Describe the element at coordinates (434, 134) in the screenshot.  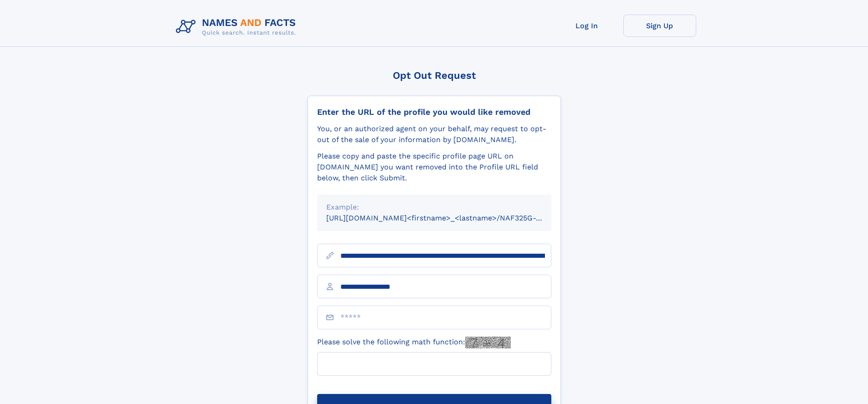
I see `div: You, or an authorized agent on your behalf, may request to opt-out of the sale of your informatio...` at that location.